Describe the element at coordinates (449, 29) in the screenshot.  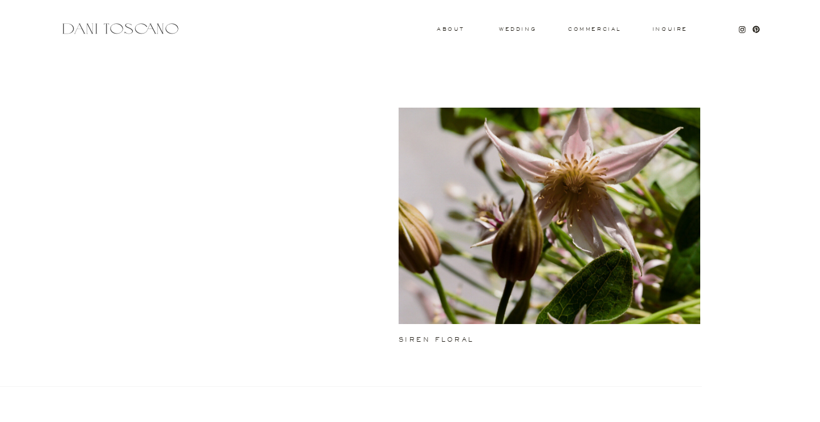
I see `a: About` at that location.